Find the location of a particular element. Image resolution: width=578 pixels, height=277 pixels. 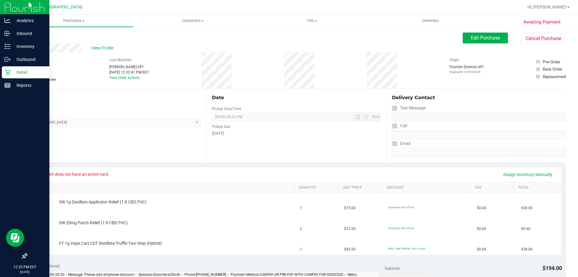

span: $30.00 is located at coordinates (527, 208).